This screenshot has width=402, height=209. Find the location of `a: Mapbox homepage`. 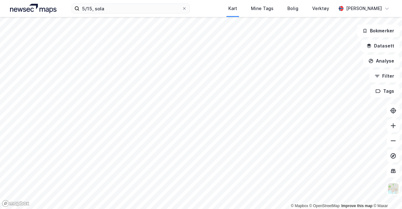

a: Mapbox homepage is located at coordinates (16, 203).